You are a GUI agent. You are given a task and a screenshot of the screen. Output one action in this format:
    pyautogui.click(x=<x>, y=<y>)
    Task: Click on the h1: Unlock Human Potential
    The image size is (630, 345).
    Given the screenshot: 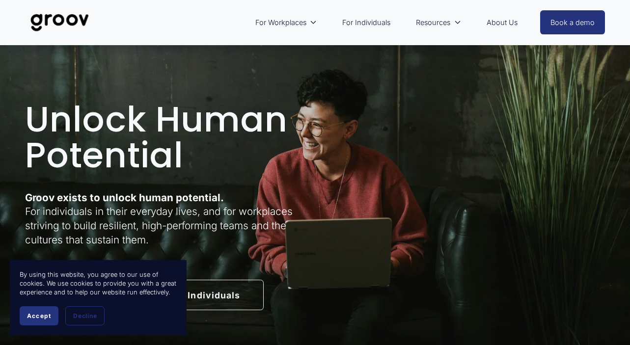 What is the action you would take?
    pyautogui.click(x=168, y=137)
    